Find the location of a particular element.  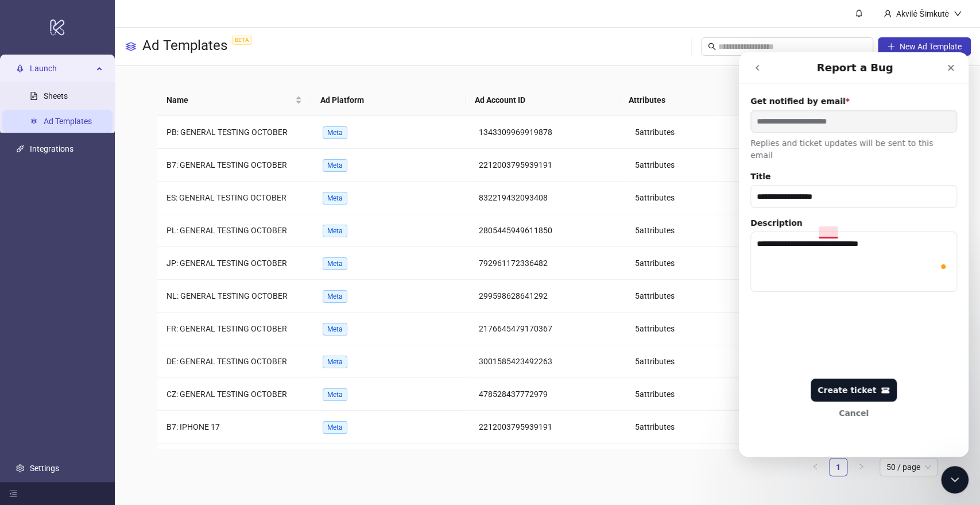

span: 50 / page is located at coordinates (908, 467).